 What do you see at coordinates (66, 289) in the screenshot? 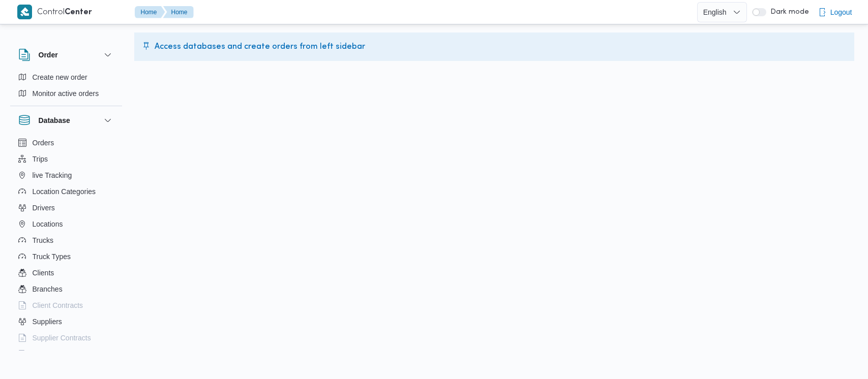
I see `button: Branches` at bounding box center [66, 289].